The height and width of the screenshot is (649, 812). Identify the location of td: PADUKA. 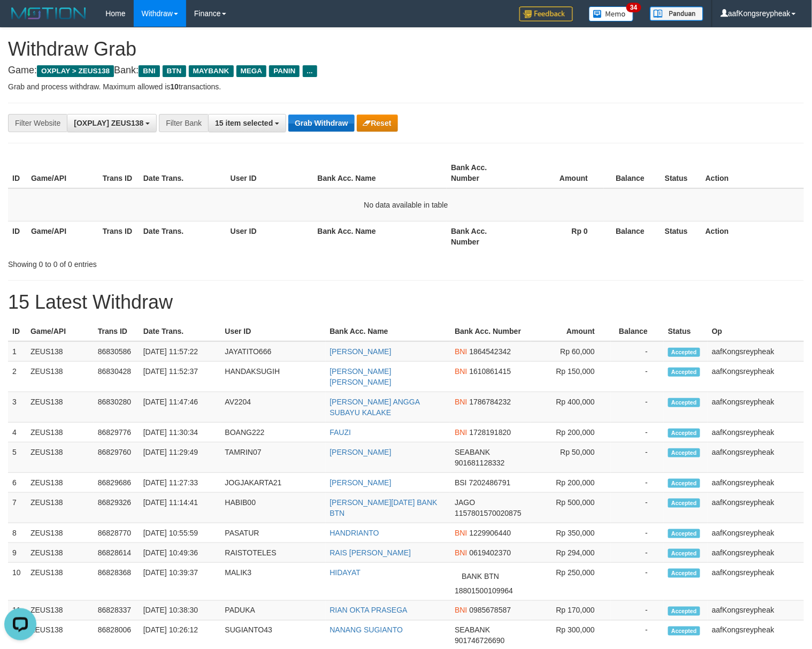
(274, 610).